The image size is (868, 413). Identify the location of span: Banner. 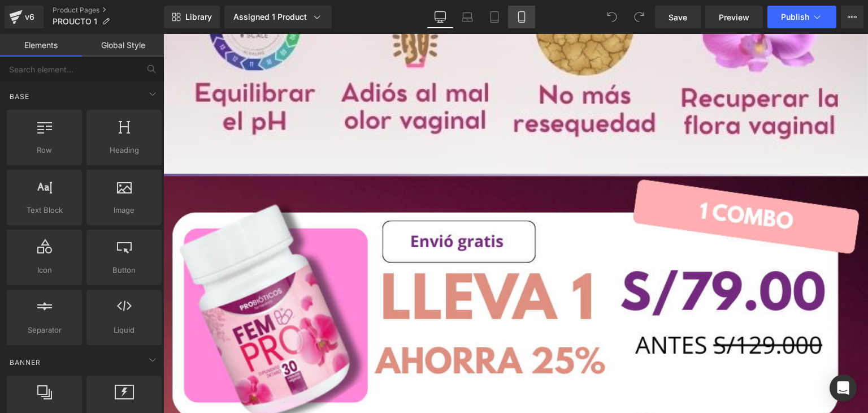
(25, 362).